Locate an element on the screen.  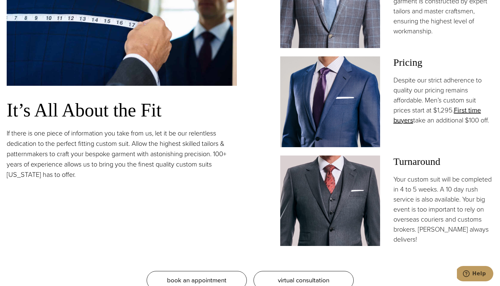
p: Your custom suit will be completed in 4 to 5 weeks. A 10 day rush service is also available. Your... is located at coordinates (443, 209).